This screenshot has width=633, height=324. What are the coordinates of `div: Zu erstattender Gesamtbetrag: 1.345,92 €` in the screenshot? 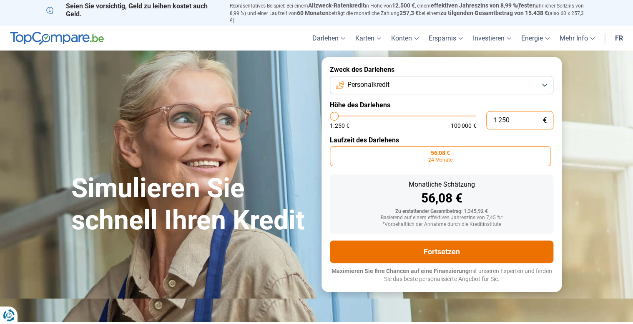 It's located at (442, 211).